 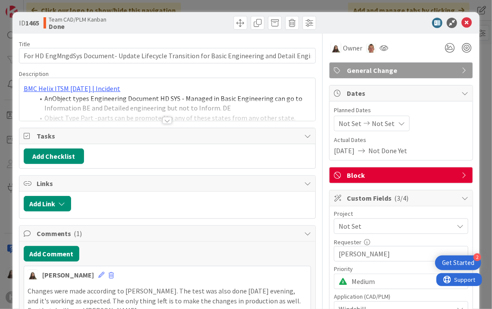 What do you see at coordinates (401, 268) in the screenshot?
I see `div: Priority` at bounding box center [401, 268].